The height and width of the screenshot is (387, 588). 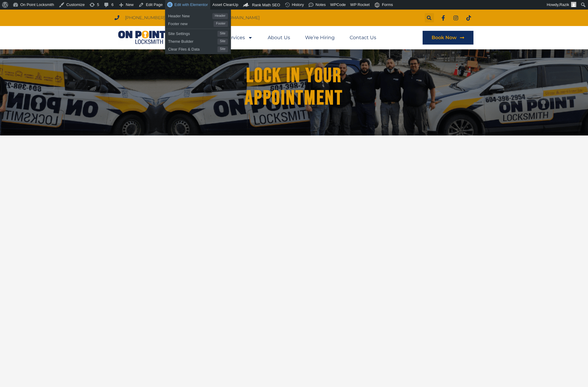 What do you see at coordinates (193, 33) in the screenshot?
I see `span: Site Settings` at bounding box center [193, 33].